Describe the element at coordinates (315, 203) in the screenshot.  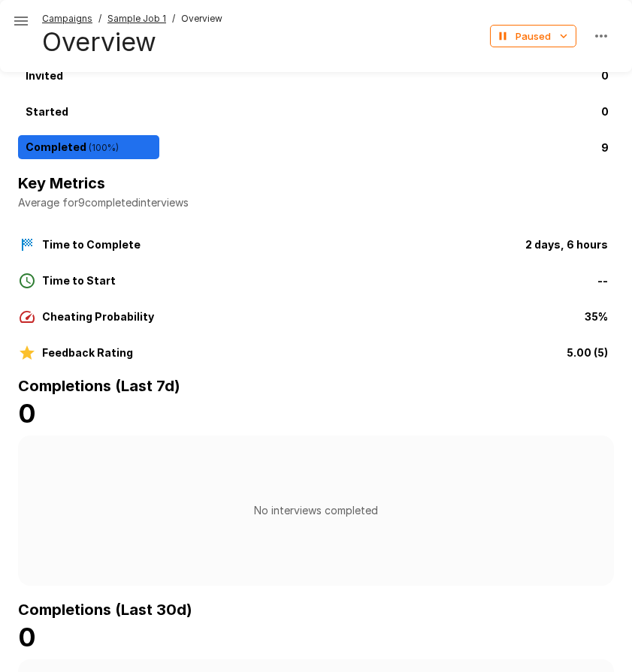
I see `p: Average for 9 completed interviews` at that location.